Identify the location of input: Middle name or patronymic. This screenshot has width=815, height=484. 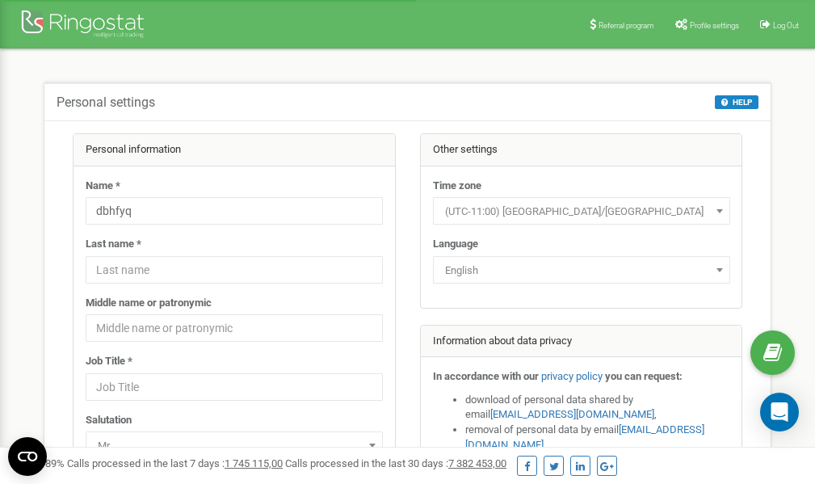
(234, 328).